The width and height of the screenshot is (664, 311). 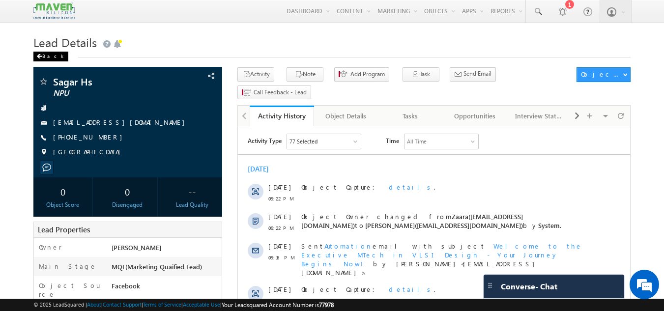 What do you see at coordinates (27, 15) in the screenshot?
I see `span: Activity Type` at bounding box center [27, 15].